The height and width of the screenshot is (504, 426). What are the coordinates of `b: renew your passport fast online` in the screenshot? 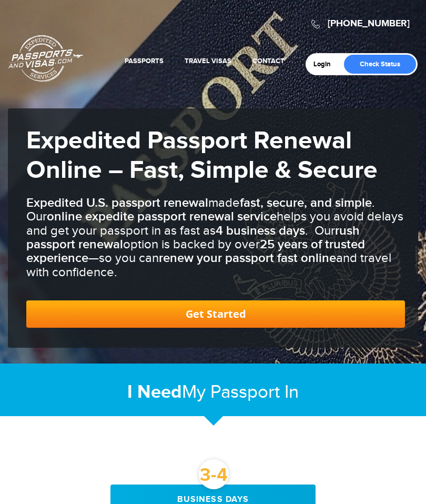 It's located at (247, 257).